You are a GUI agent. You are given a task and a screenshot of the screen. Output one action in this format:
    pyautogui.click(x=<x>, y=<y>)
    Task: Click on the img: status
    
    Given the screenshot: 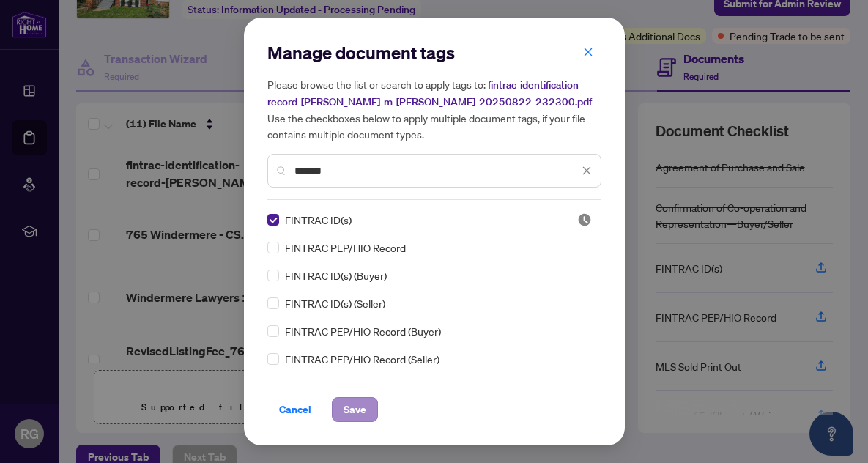 What is the action you would take?
    pyautogui.click(x=585, y=219)
    